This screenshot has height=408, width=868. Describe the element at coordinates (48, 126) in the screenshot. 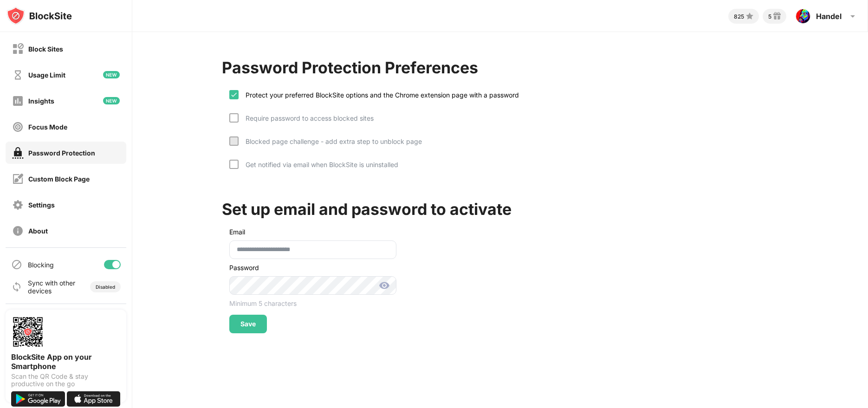

I see `div: Focus Mode` at that location.